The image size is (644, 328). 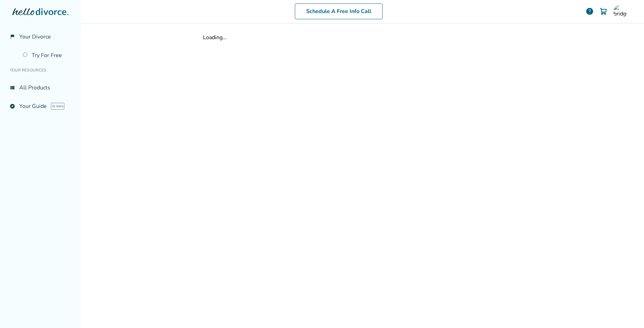 I want to click on img: bridget.berg@gmail.com, so click(x=620, y=12).